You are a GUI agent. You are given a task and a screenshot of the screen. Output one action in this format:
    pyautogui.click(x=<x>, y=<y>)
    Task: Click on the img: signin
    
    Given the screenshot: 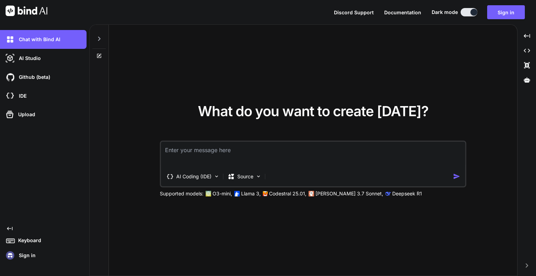 What is the action you would take?
    pyautogui.click(x=10, y=256)
    